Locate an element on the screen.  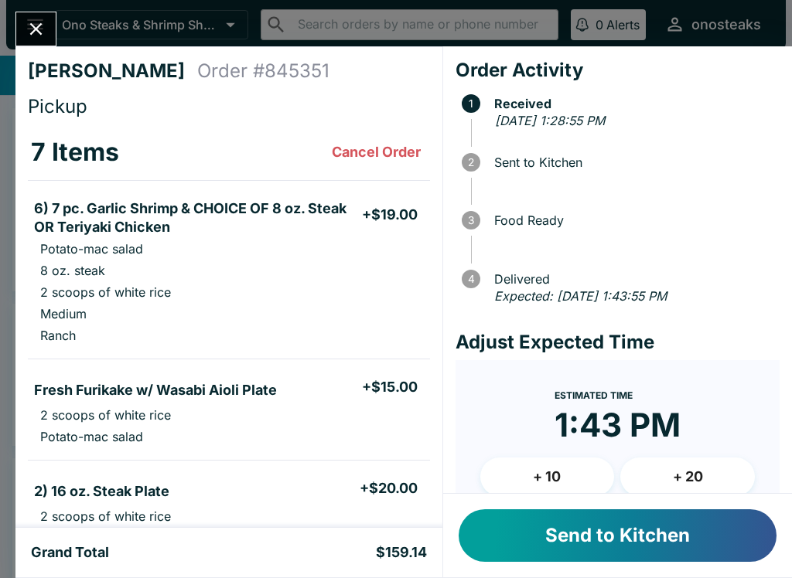
h5: 6) 7 pc. Garlic Shrimp & CHOICE OF 8 oz. Steak OR Teriyaki Chicken is located at coordinates (198, 218).